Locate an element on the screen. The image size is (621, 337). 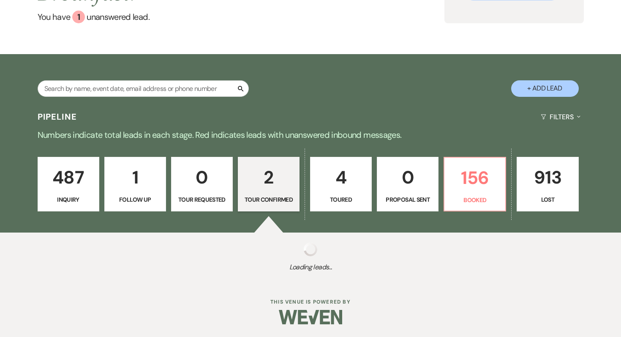
p: Inquiry is located at coordinates (68, 199).